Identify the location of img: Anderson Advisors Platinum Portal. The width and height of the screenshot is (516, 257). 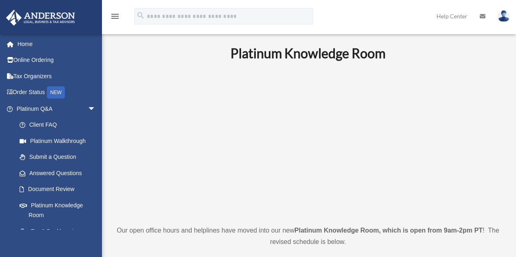
(40, 18).